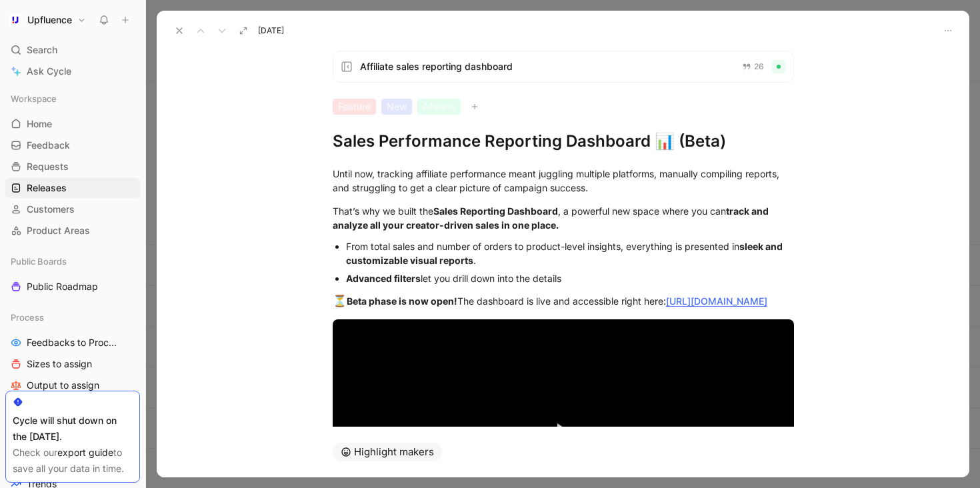 The height and width of the screenshot is (488, 980). Describe the element at coordinates (73, 364) in the screenshot. I see `a: Sizes to assign` at that location.